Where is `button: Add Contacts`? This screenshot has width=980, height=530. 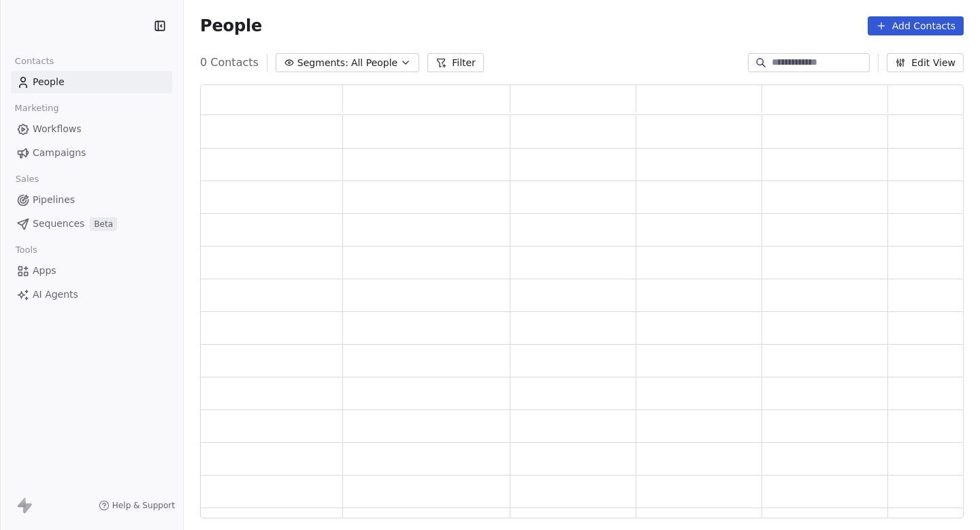
button: Add Contacts is located at coordinates (916, 26).